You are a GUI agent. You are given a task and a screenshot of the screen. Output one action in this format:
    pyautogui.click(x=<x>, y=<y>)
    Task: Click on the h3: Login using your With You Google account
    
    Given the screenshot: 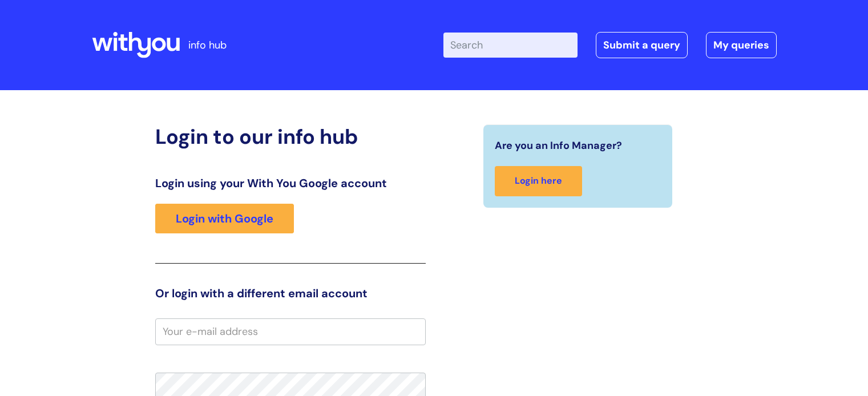 What is the action you would take?
    pyautogui.click(x=291, y=183)
    